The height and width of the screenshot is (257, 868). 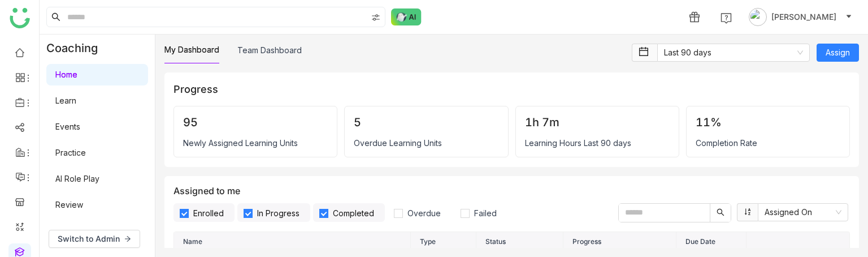 I want to click on nz-select-item: Assigned On, so click(x=803, y=213).